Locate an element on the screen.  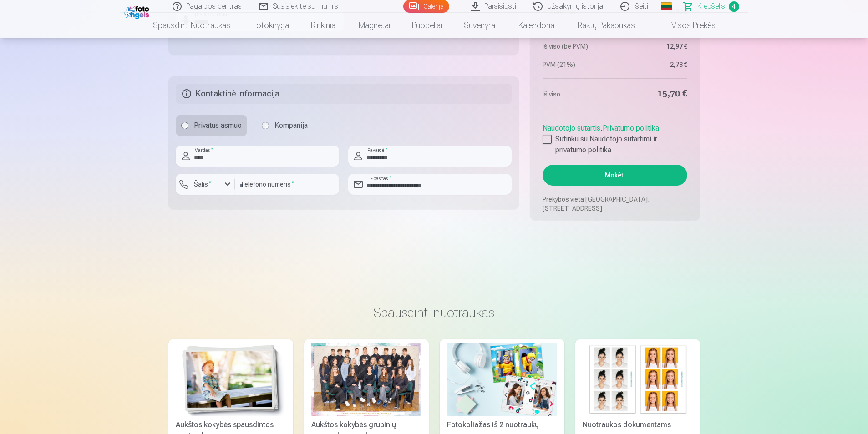
dt: PVM (21%) is located at coordinates (576, 65).